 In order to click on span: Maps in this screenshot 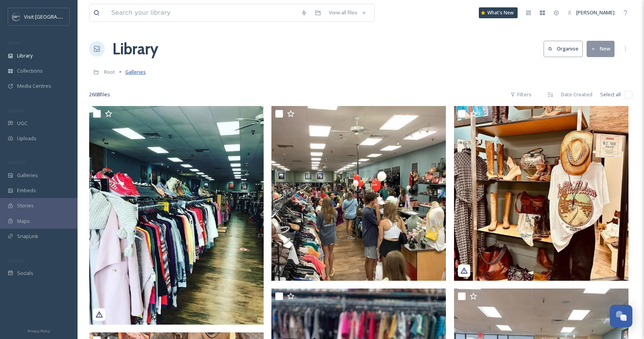, I will do `click(23, 221)`.